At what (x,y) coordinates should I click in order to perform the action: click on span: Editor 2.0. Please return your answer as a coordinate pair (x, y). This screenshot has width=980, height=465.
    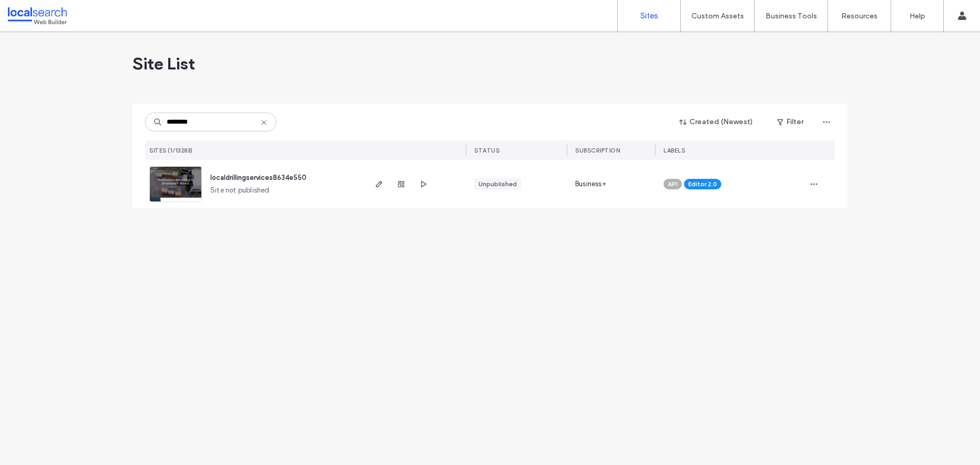
    Looking at the image, I should click on (702, 184).